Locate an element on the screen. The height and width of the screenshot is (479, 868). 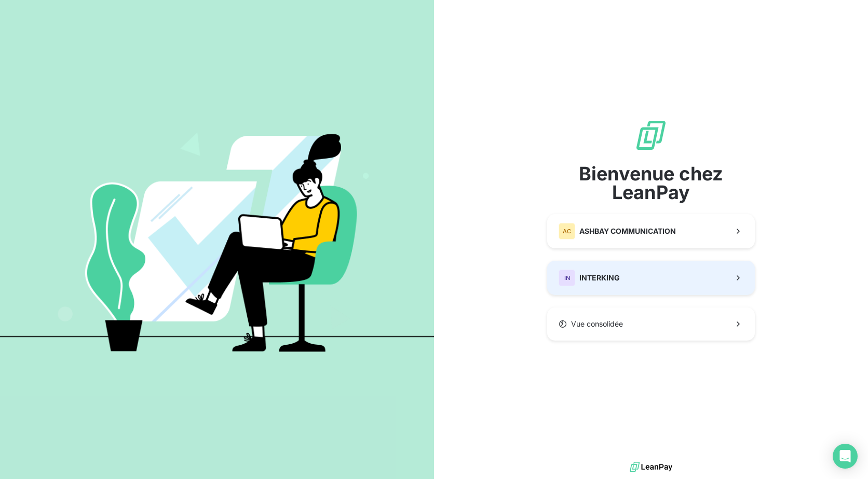
img: logo sigle is located at coordinates (651, 135).